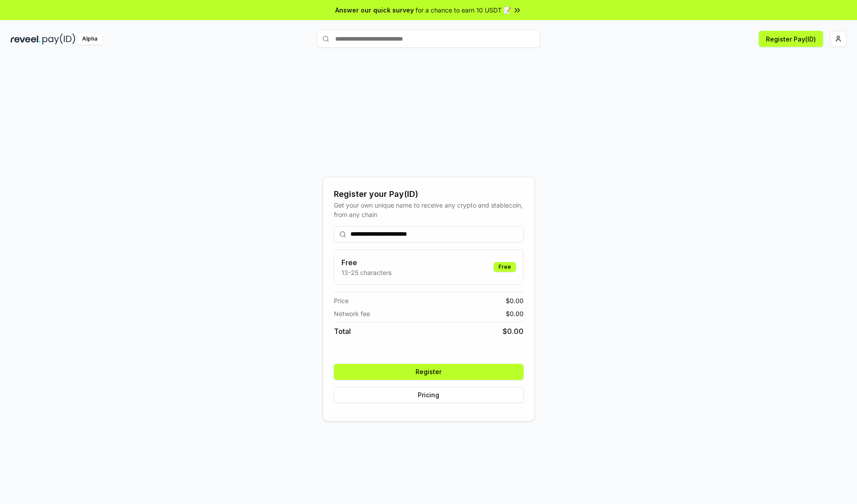 The image size is (857, 504). I want to click on div: Register your Pay(ID), so click(429, 194).